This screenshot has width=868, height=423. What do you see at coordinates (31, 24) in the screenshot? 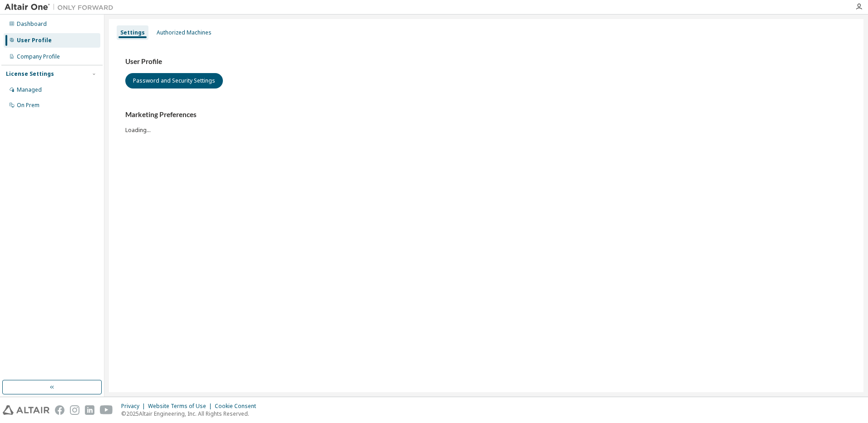
I see `div: Dashboard` at bounding box center [31, 24].